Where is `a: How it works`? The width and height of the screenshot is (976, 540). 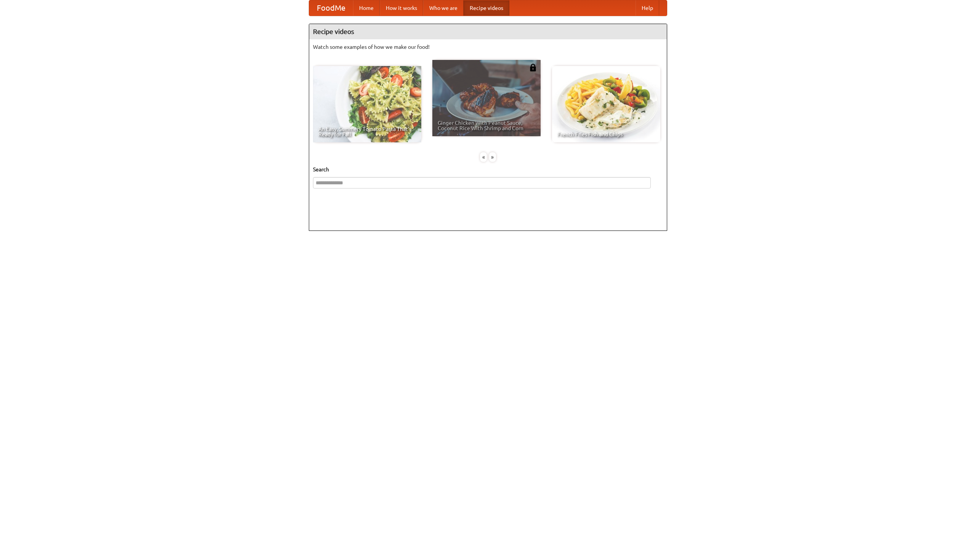 a: How it works is located at coordinates (402, 8).